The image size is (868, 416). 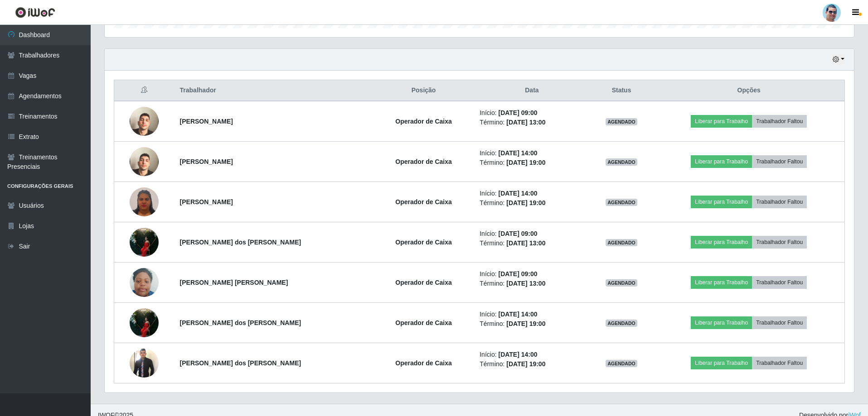 I want to click on th: Data, so click(x=531, y=91).